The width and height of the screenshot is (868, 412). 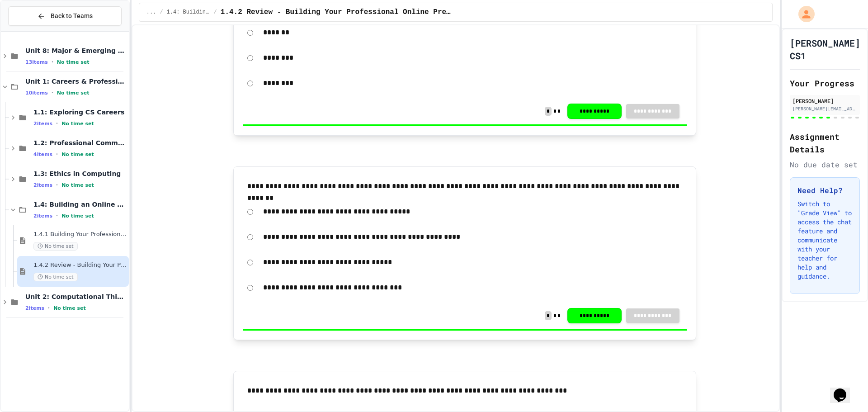 What do you see at coordinates (76, 296) in the screenshot?
I see `span: Unit 2: Computational Thinking & Problem-Solving` at bounding box center [76, 296].